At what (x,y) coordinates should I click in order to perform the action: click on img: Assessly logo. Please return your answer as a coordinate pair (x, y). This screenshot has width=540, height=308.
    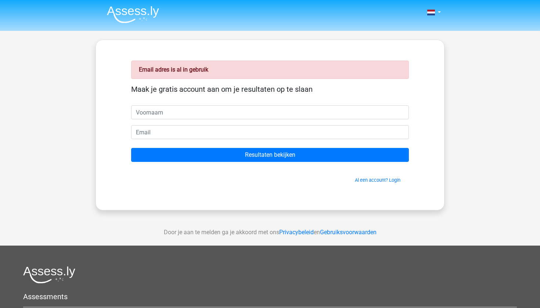
    Looking at the image, I should click on (49, 275).